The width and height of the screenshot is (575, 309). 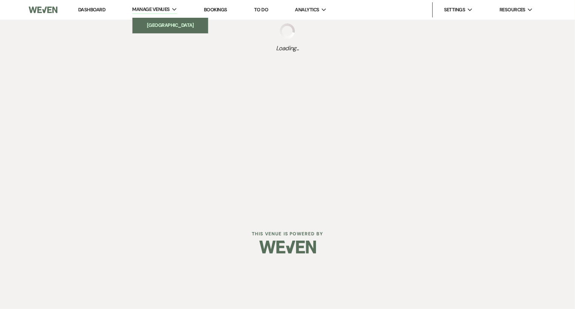 What do you see at coordinates (455, 10) in the screenshot?
I see `span: Settings` at bounding box center [455, 10].